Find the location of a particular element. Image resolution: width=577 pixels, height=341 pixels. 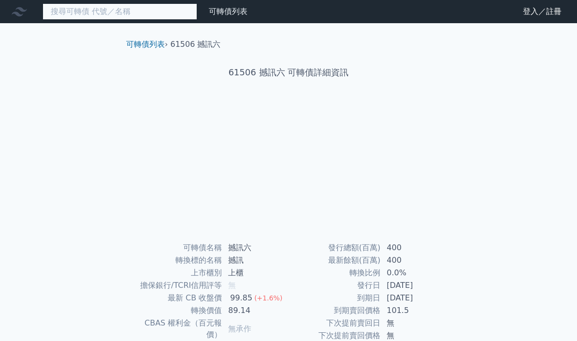

span: 無 is located at coordinates (232, 285).